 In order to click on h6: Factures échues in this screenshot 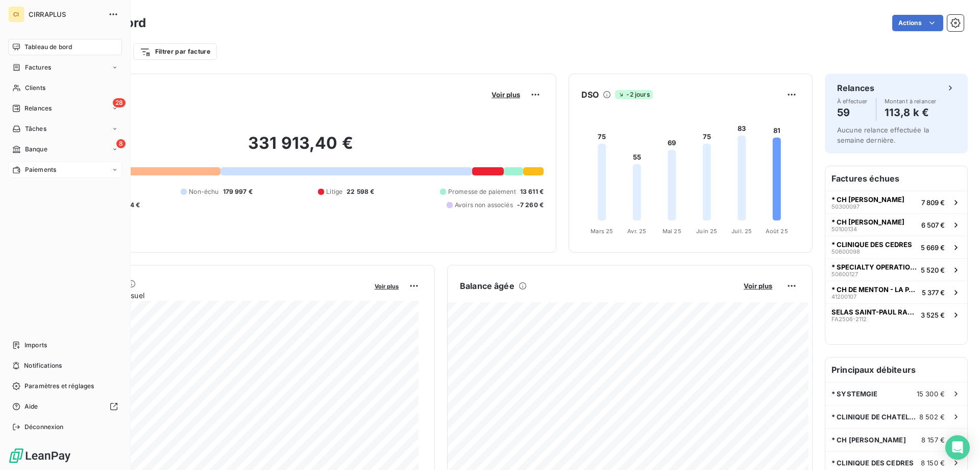, I will do `click(896, 179)`.